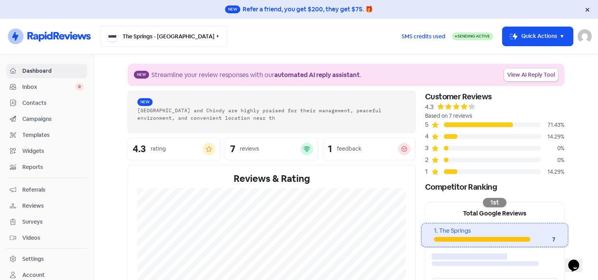 Image resolution: width=598 pixels, height=280 pixels. I want to click on div: Based on 7 reviews, so click(494, 116).